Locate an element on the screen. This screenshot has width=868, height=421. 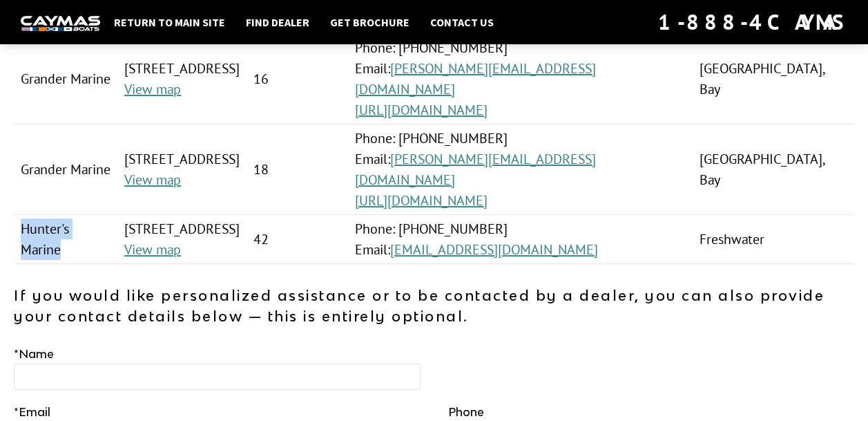
a: Get Brochure is located at coordinates (370, 22).